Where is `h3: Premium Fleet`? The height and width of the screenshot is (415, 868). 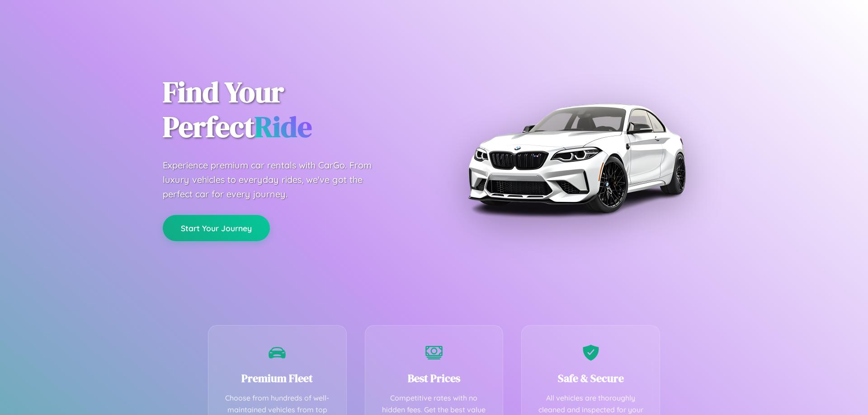
h3: Premium Fleet is located at coordinates (277, 378).